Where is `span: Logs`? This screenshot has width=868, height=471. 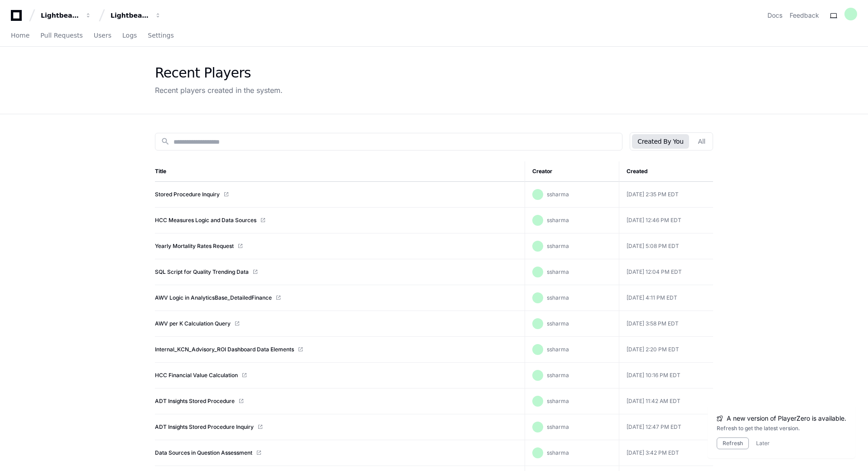
span: Logs is located at coordinates (129, 35).